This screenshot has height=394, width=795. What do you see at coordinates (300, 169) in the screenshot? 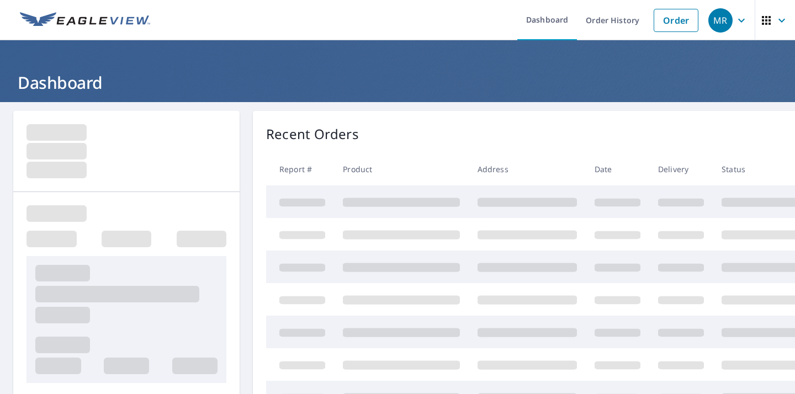
I see `th: Report #` at bounding box center [300, 169].